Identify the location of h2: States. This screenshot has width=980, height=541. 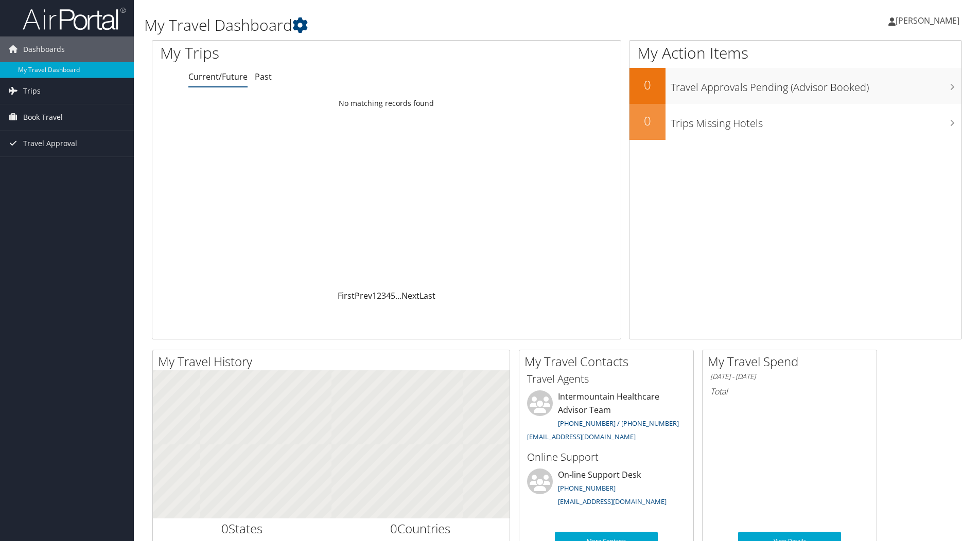
(242, 528).